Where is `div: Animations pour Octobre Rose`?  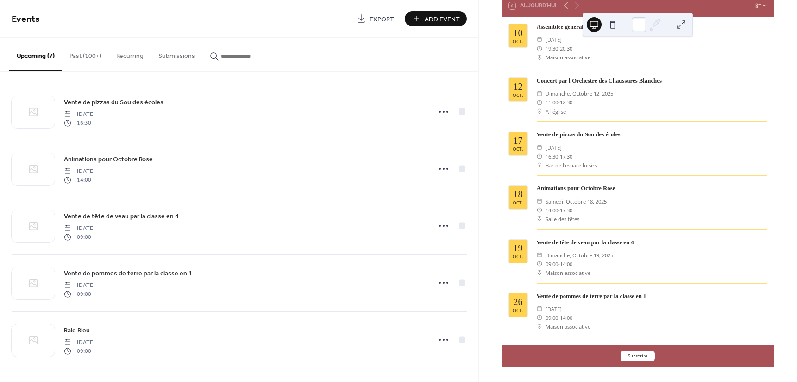
div: Animations pour Octobre Rose is located at coordinates (652, 188).